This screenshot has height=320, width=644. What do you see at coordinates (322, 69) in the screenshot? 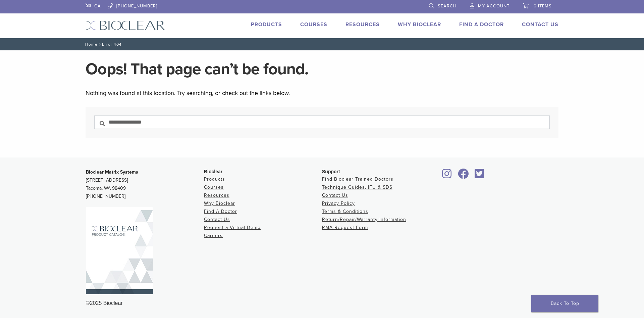
I see `h1: Oops! That page can’t be found.` at bounding box center [322, 69].